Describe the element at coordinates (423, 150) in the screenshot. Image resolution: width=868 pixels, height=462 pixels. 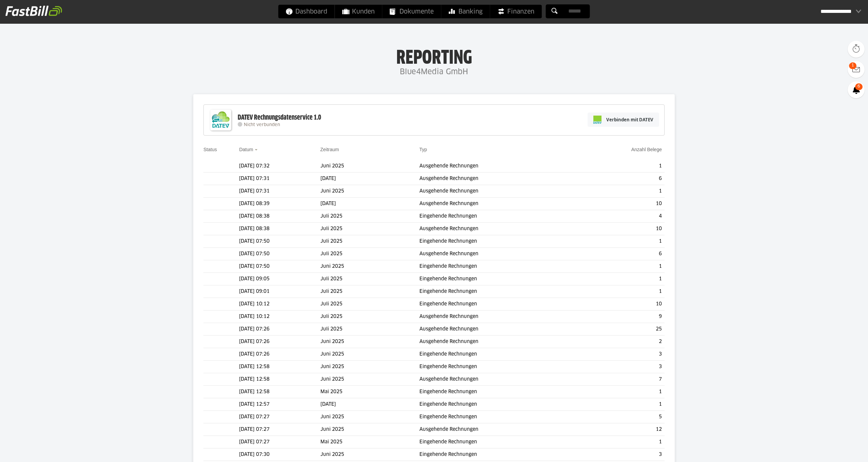
I see `a: Typ` at that location.